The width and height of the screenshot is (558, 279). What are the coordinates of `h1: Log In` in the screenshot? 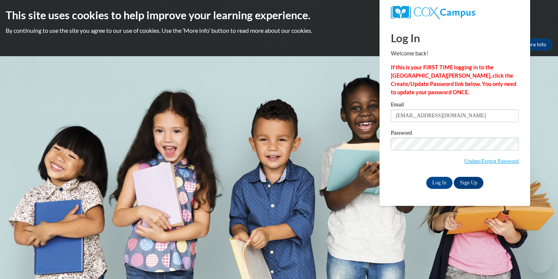 It's located at (455, 38).